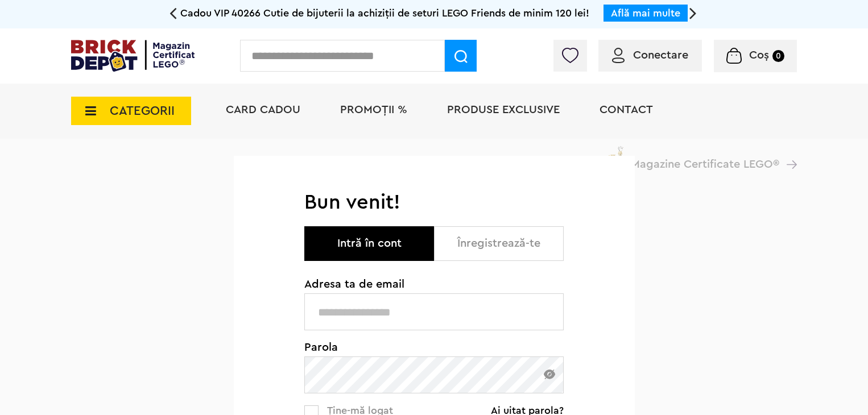  What do you see at coordinates (779, 56) in the screenshot?
I see `small: 0` at bounding box center [779, 56].